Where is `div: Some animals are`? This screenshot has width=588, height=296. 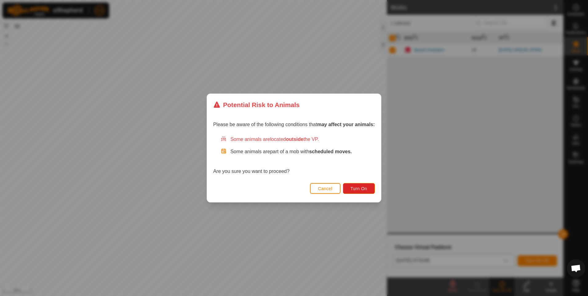
div: Some animals are is located at coordinates (298, 139).